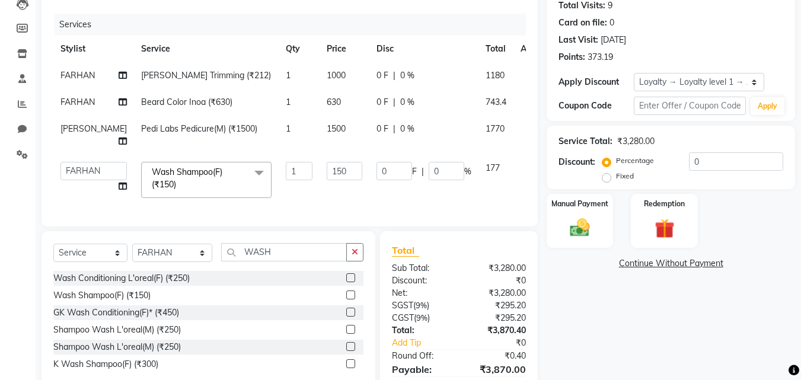 This screenshot has height=380, width=801. What do you see at coordinates (671, 263) in the screenshot?
I see `a: Continue Without Payment` at bounding box center [671, 263].